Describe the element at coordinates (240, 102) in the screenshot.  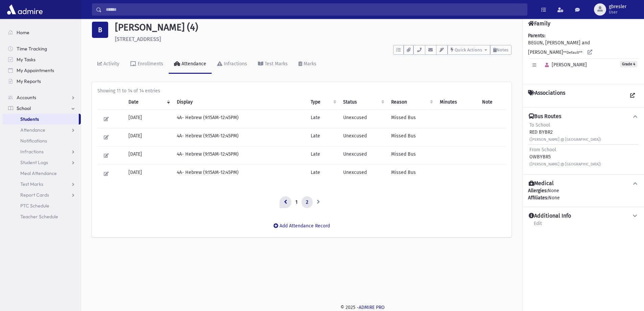
I see `th: Display` at that location.